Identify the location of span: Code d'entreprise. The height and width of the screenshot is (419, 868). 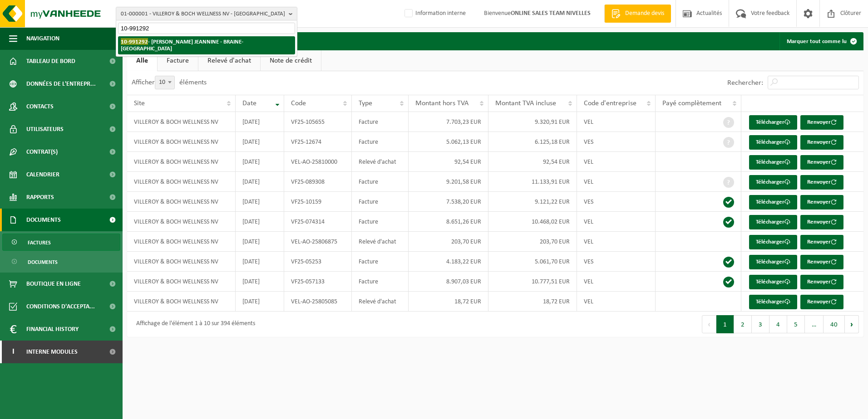
(610, 104).